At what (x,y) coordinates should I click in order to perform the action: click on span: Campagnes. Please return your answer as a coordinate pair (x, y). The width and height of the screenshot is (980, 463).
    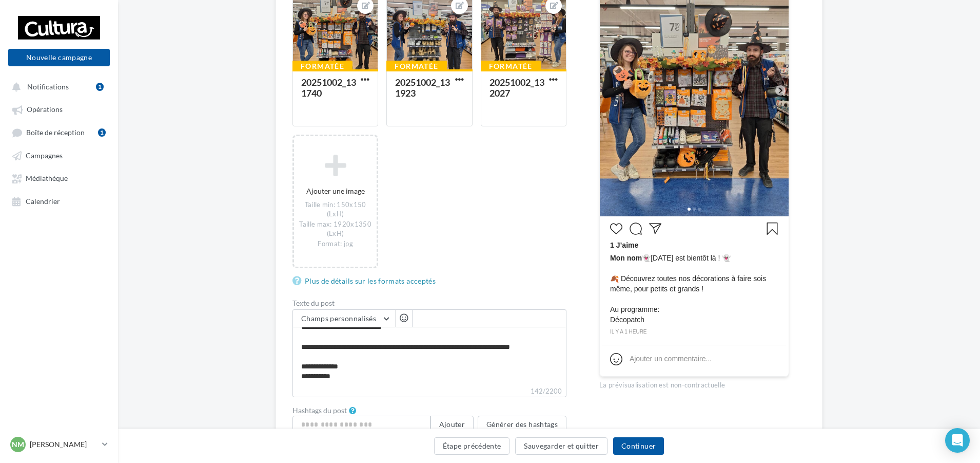
    Looking at the image, I should click on (45, 155).